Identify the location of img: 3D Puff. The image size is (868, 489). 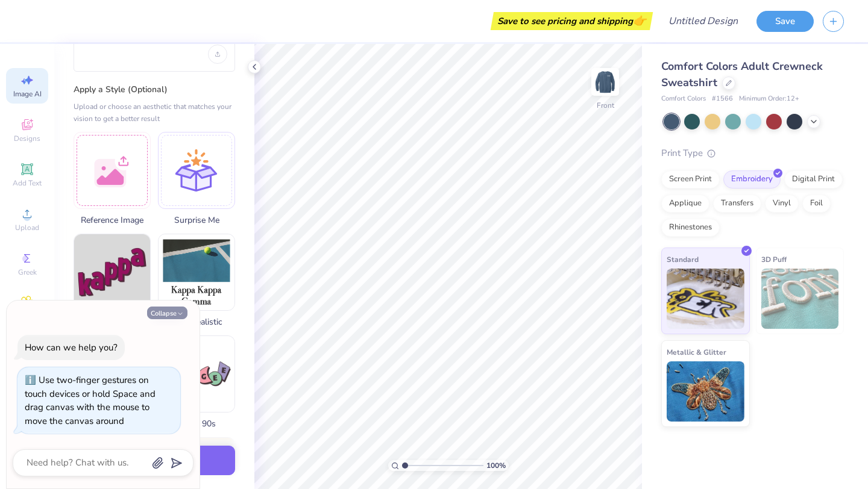
(800, 299).